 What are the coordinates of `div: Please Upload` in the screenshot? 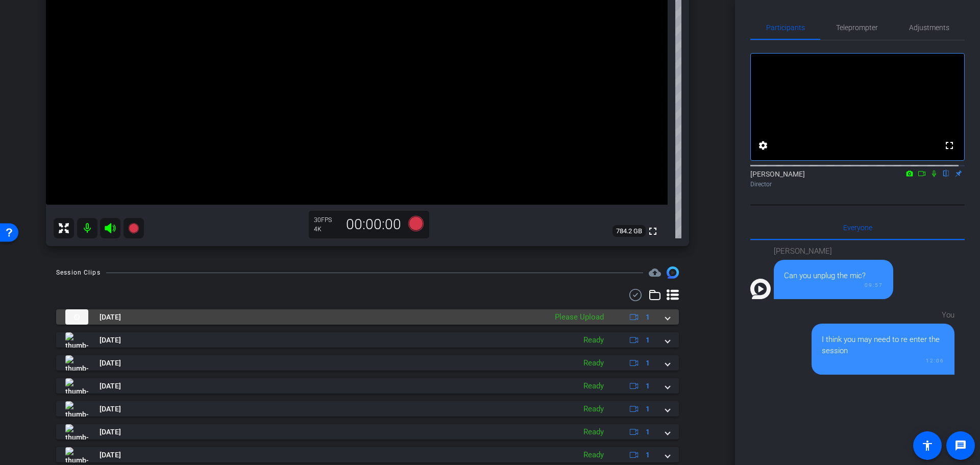 It's located at (579, 316).